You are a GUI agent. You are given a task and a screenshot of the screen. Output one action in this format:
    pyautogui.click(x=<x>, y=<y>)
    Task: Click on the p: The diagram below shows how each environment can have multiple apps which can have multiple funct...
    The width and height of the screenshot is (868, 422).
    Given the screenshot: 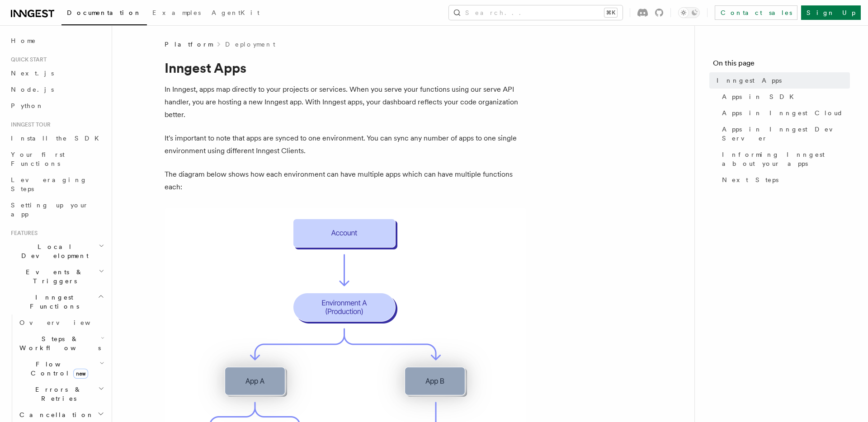 What is the action you would take?
    pyautogui.click(x=346, y=181)
    